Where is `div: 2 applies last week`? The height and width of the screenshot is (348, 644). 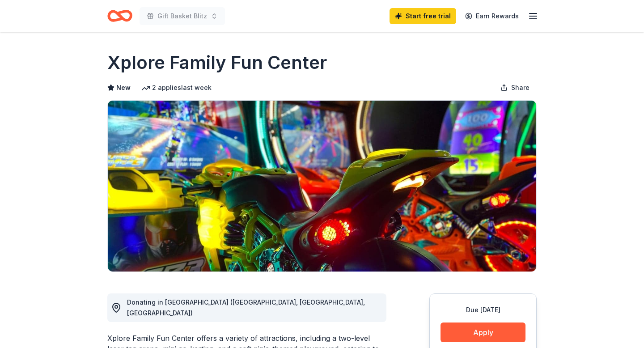
div: 2 applies last week is located at coordinates (176, 87).